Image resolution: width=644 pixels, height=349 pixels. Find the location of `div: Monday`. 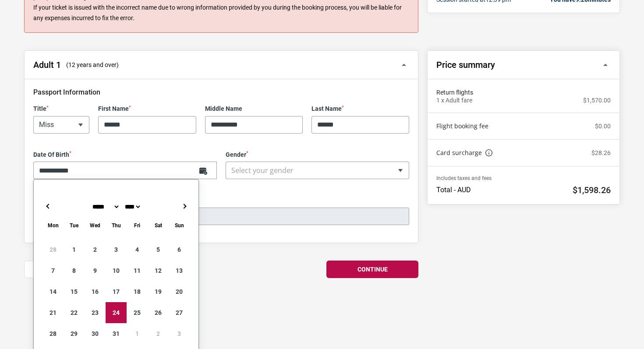

div: Monday is located at coordinates (53, 225).